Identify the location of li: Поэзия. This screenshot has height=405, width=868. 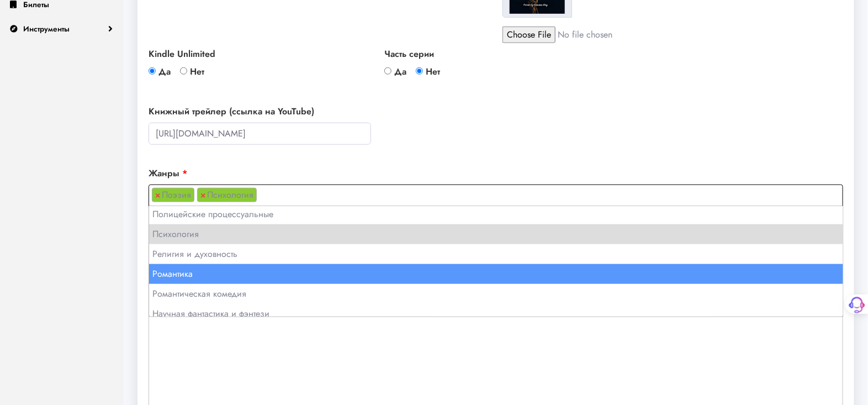
(173, 195).